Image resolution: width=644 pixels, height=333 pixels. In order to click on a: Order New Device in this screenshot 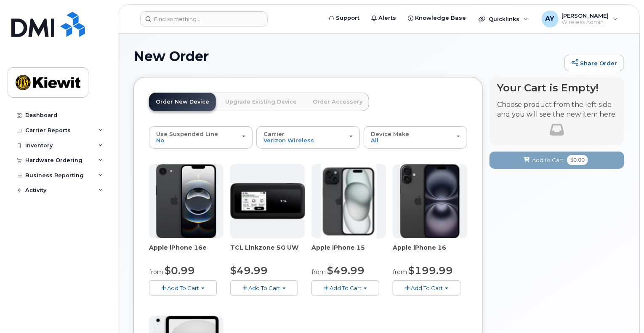, I will do `click(182, 102)`.